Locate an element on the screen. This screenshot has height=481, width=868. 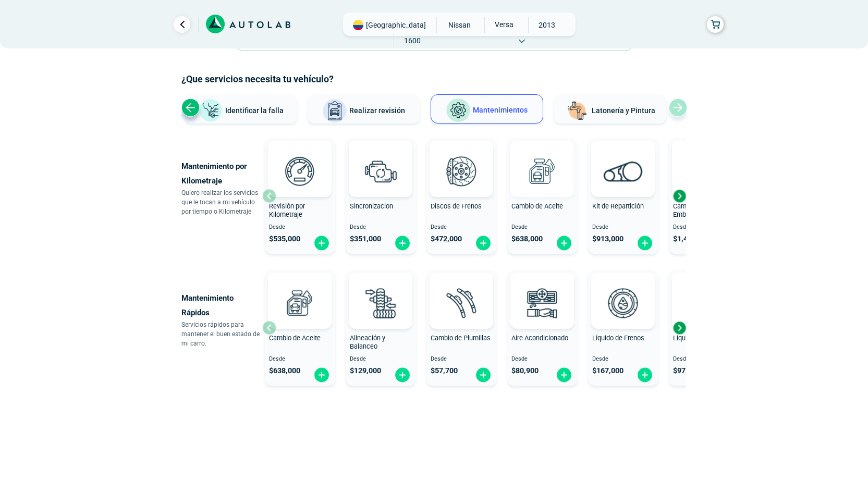
span: $ 535,000 is located at coordinates (285, 238).